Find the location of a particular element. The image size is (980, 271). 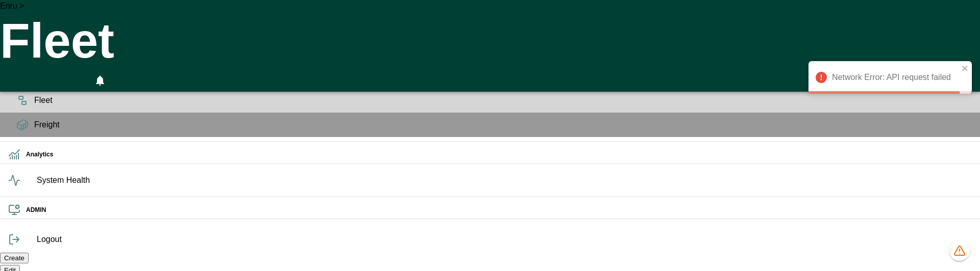

button: HomeTime Editor is located at coordinates (56, 80).